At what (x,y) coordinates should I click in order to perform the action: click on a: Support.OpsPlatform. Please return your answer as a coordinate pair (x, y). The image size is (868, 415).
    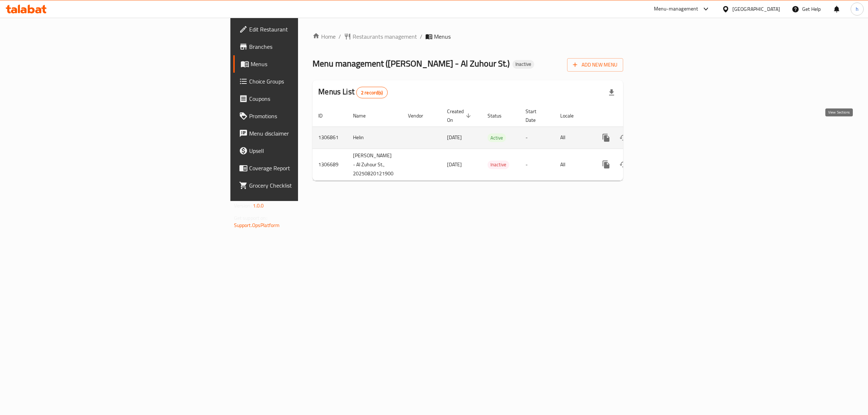
    Looking at the image, I should click on (257, 225).